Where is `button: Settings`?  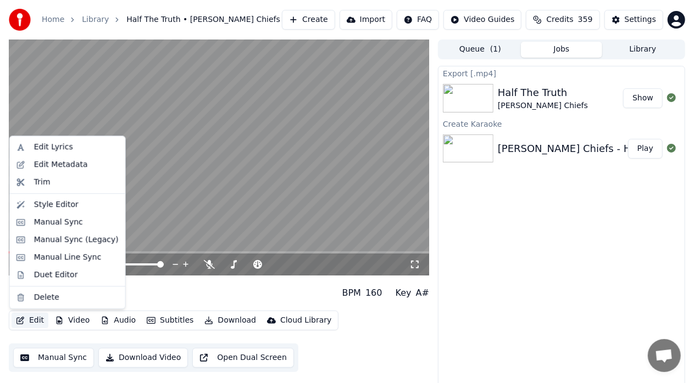
button: Settings is located at coordinates (633, 20).